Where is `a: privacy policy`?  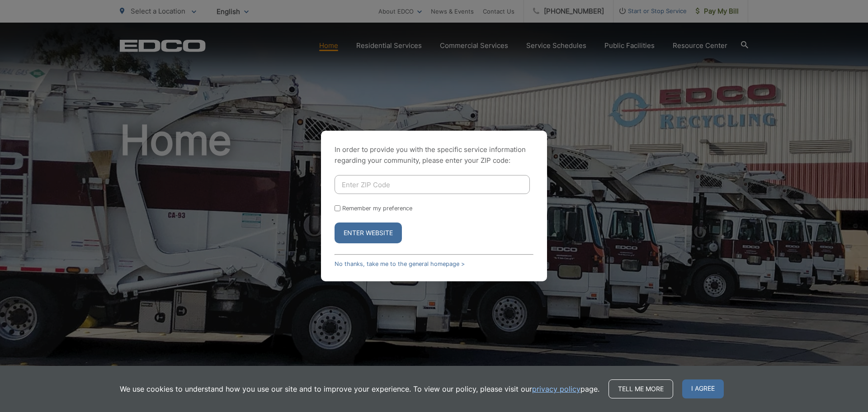 a: privacy policy is located at coordinates (556, 389).